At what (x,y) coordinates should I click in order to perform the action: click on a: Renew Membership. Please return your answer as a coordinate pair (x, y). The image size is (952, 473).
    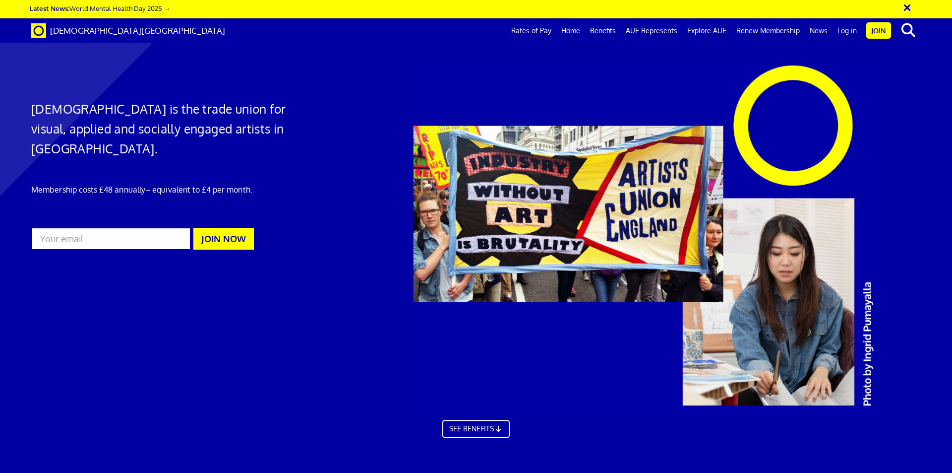
    Looking at the image, I should click on (768, 31).